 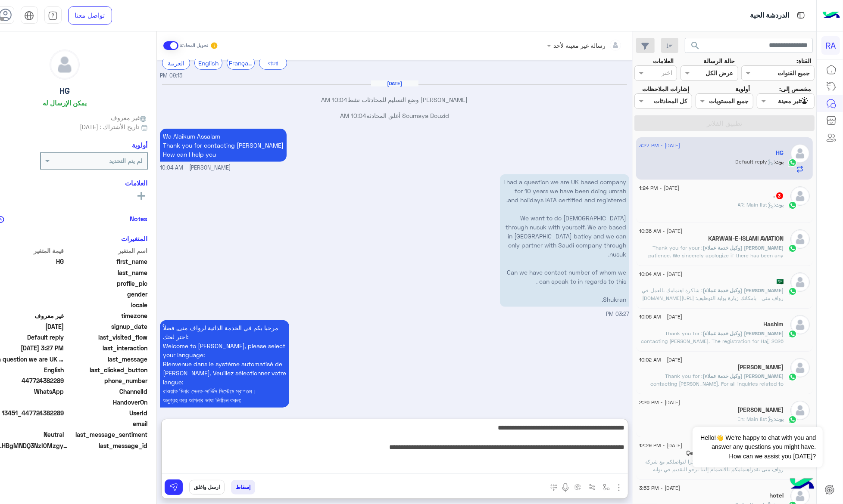 I want to click on span: last_visited_flow, so click(x=107, y=337).